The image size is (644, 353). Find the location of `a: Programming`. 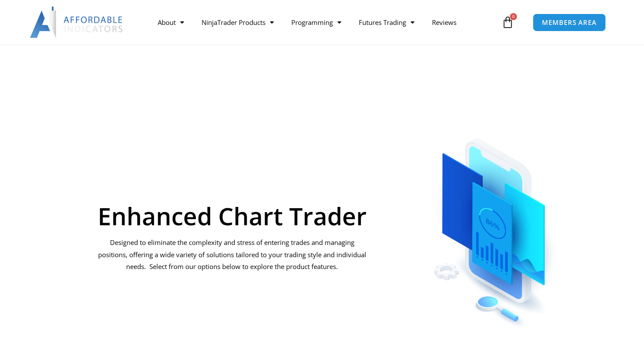

a: Programming is located at coordinates (316, 22).